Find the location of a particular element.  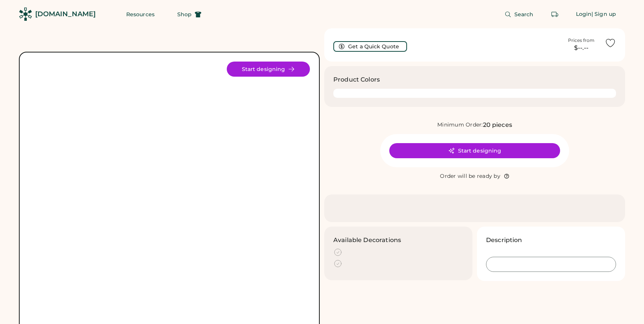

div: 20 pieces is located at coordinates (497, 125).